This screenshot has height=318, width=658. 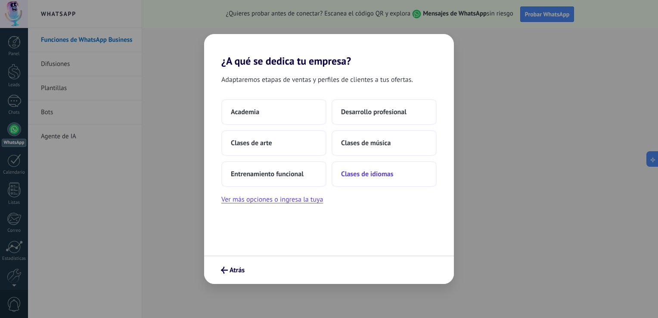 I want to click on span: Clases de arte, so click(x=251, y=143).